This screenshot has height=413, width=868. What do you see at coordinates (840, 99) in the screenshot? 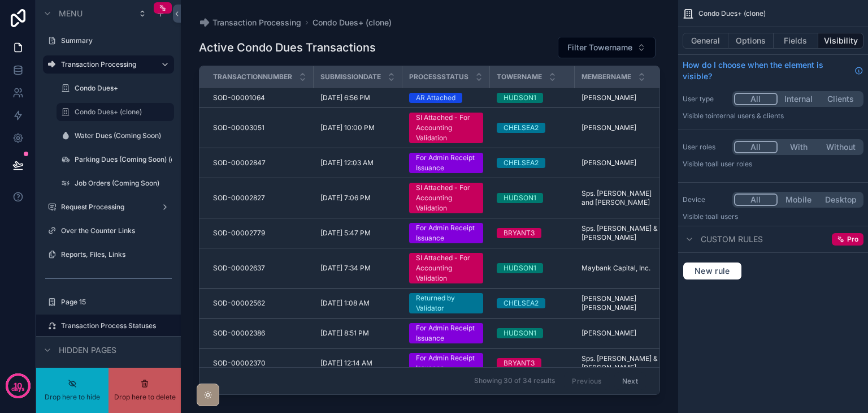
I see `button: Clients` at bounding box center [840, 99].